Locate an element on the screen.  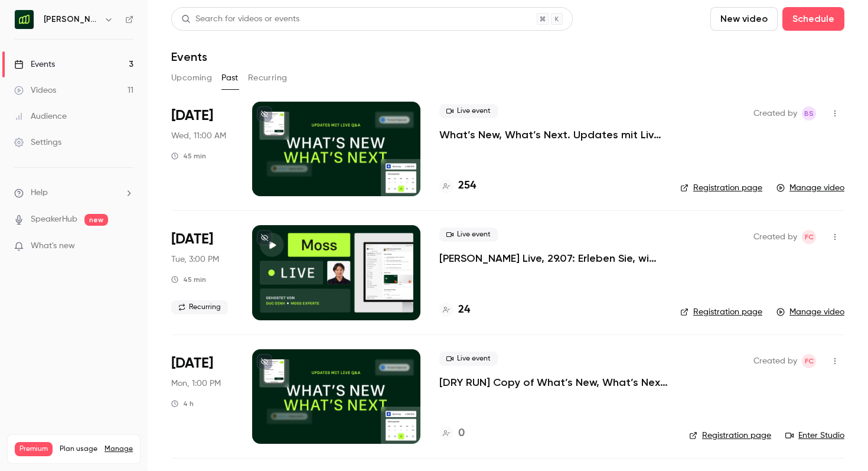
div: Videos is located at coordinates (35, 91).